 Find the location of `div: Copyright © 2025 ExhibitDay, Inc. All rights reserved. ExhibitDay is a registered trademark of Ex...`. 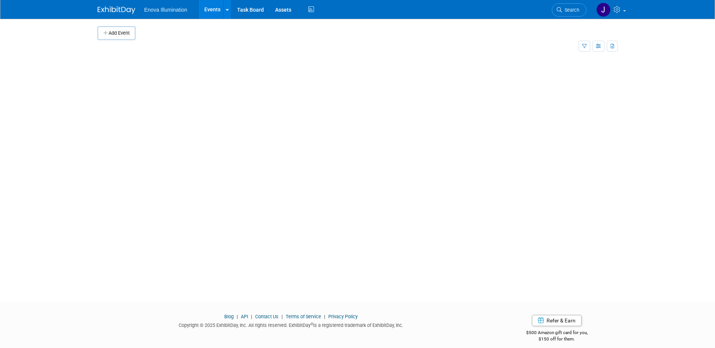

div: Copyright © 2025 ExhibitDay, Inc. All rights reserved. ExhibitDay is a registered trademark of Ex... is located at coordinates (291, 325).